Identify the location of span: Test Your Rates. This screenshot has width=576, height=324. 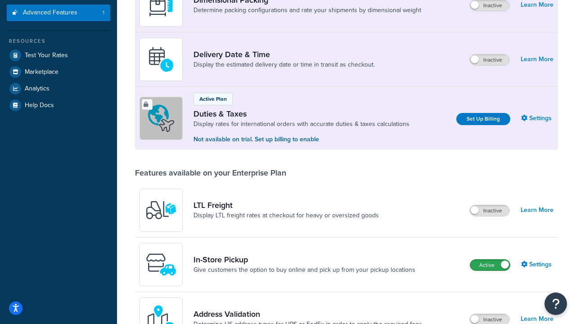
(46, 55).